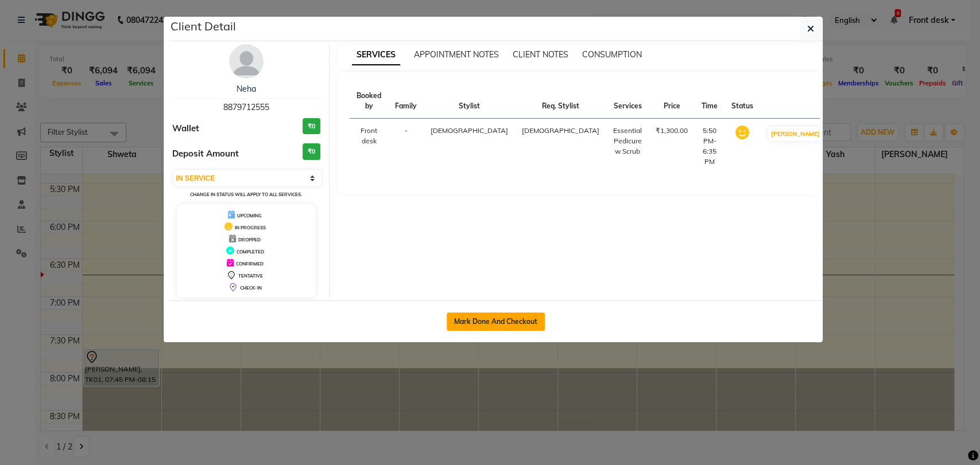 This screenshot has height=465, width=980. I want to click on span: Wallet, so click(186, 128).